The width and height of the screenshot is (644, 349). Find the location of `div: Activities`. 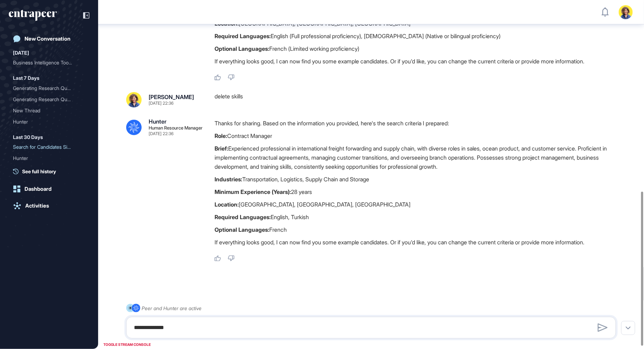

div: Activities is located at coordinates (37, 206).